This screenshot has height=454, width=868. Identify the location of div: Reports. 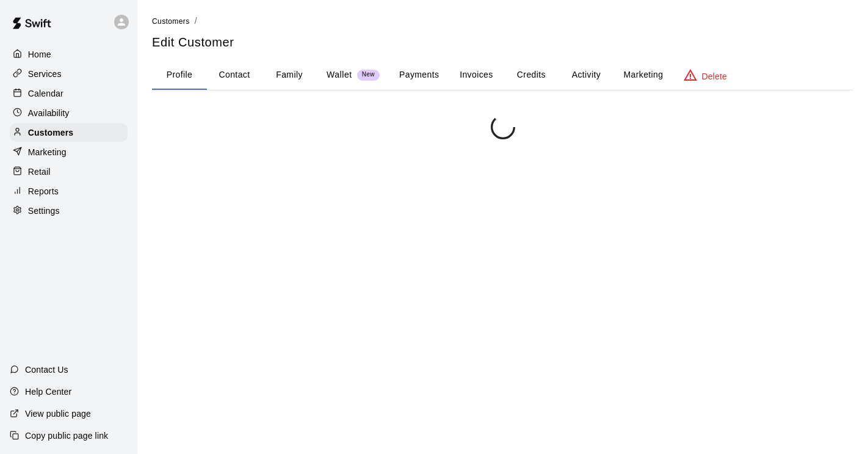
(68, 191).